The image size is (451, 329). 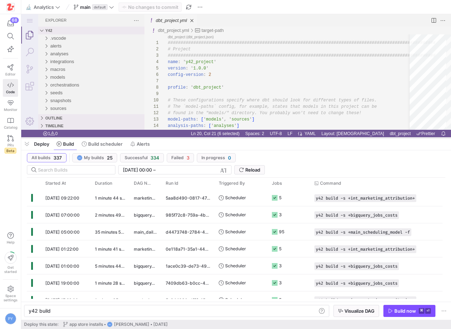 I want to click on ul: Tab actions, so click(x=171, y=6).